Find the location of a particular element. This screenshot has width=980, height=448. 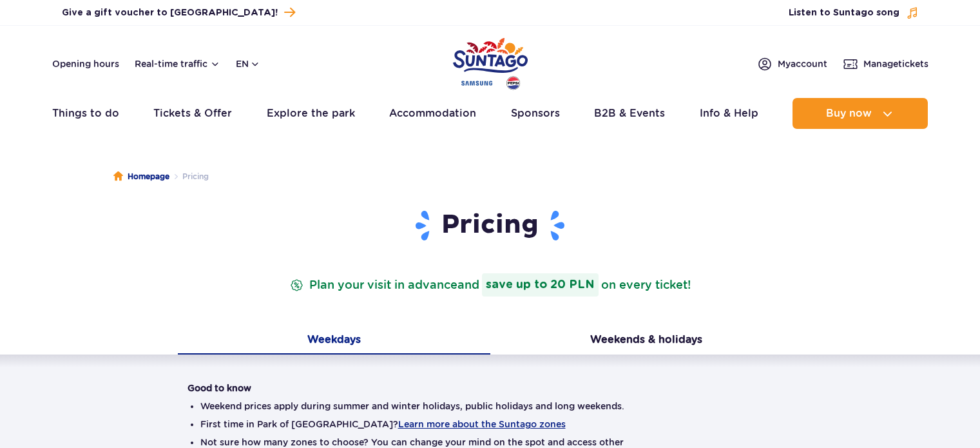

button: en is located at coordinates (248, 64).